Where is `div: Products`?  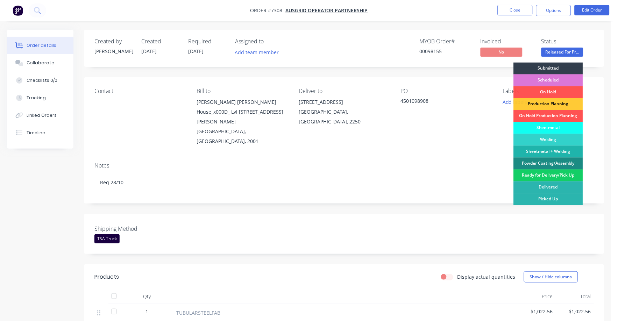
div: Products is located at coordinates (107, 277).